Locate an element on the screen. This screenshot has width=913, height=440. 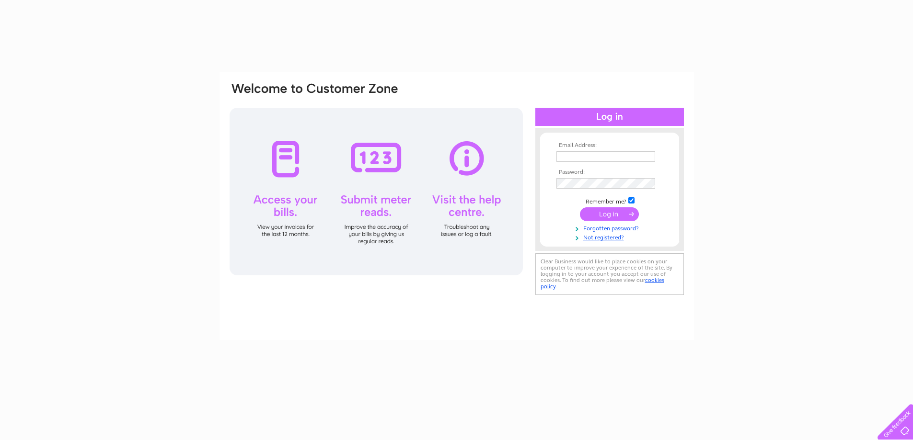
a: cookies policy is located at coordinates (602, 283).